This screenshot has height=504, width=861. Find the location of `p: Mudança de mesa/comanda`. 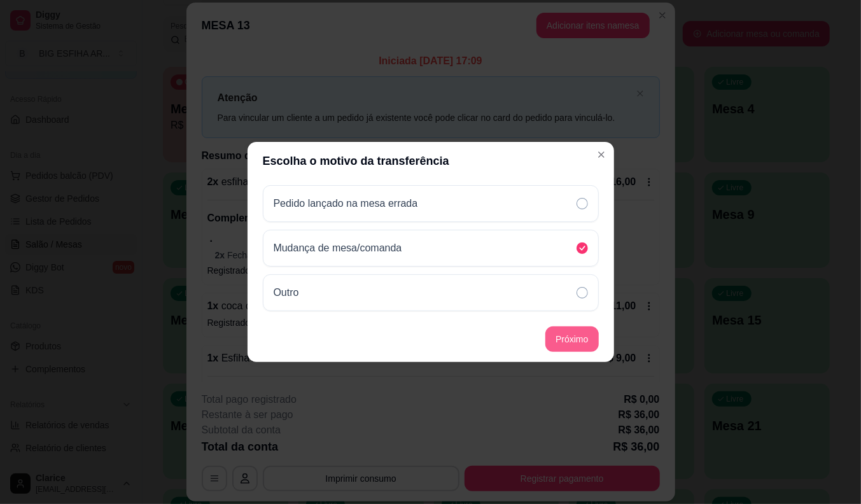

p: Mudança de mesa/comanda is located at coordinates (338, 248).